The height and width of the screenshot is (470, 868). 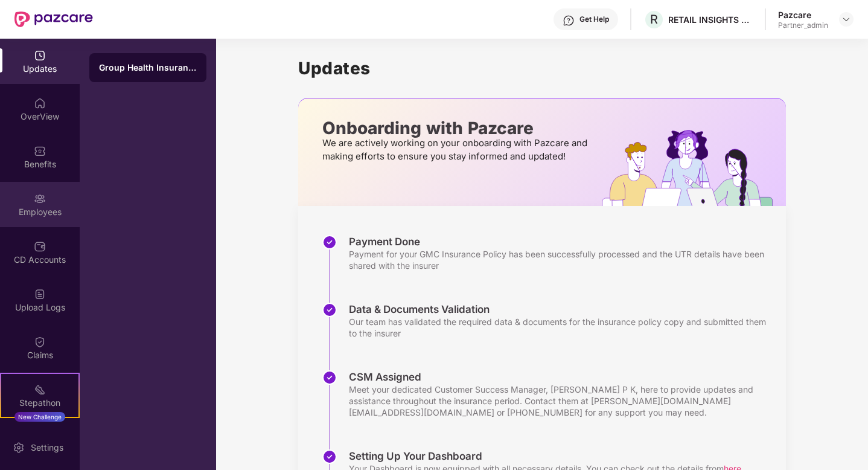 I want to click on div: Stepathon, so click(x=40, y=403).